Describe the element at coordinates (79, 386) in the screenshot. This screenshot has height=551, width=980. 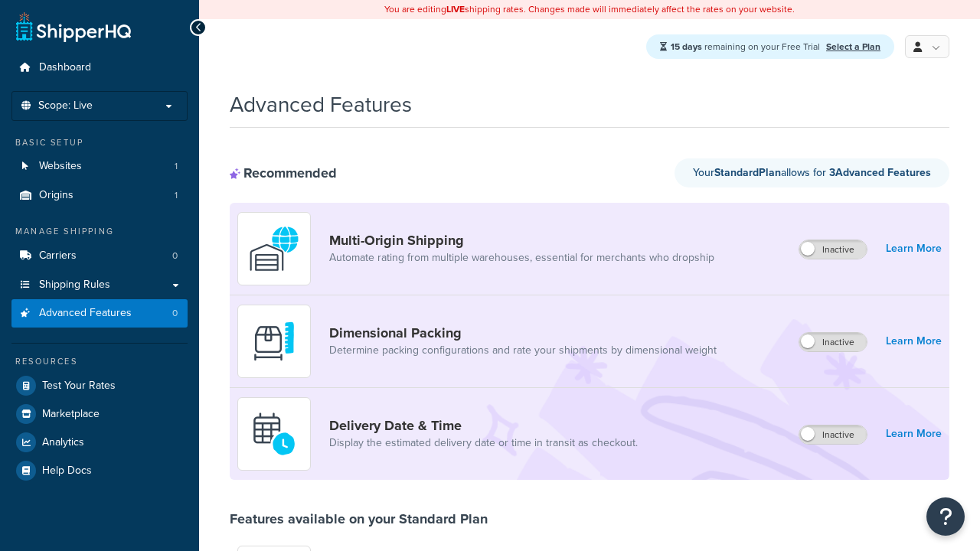
I see `span: Test Your Rates` at that location.